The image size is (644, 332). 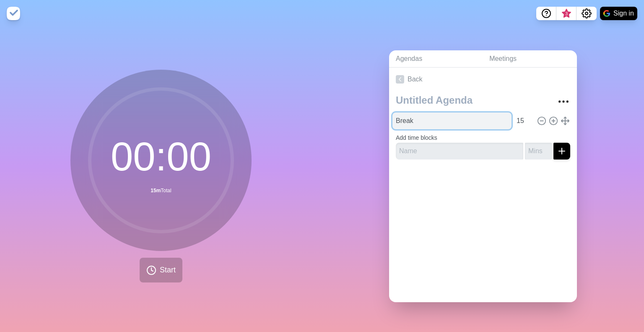 What do you see at coordinates (417, 138) in the screenshot?
I see `label: Add time blocks` at bounding box center [417, 138].